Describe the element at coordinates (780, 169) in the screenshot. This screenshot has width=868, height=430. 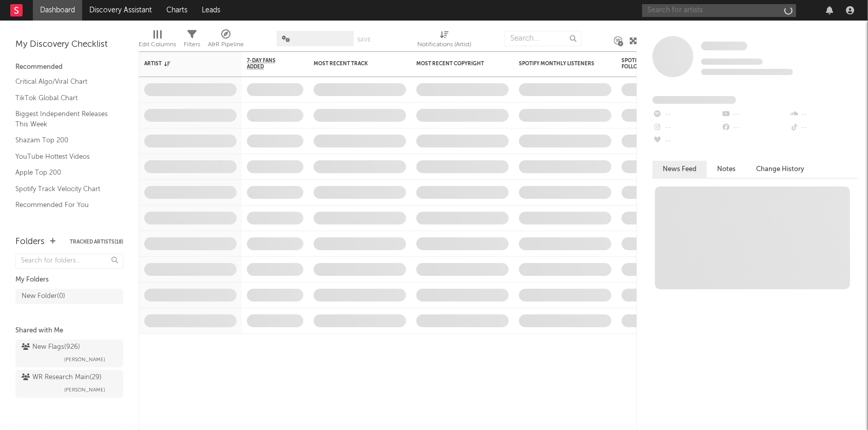
I see `button: Change History` at that location.